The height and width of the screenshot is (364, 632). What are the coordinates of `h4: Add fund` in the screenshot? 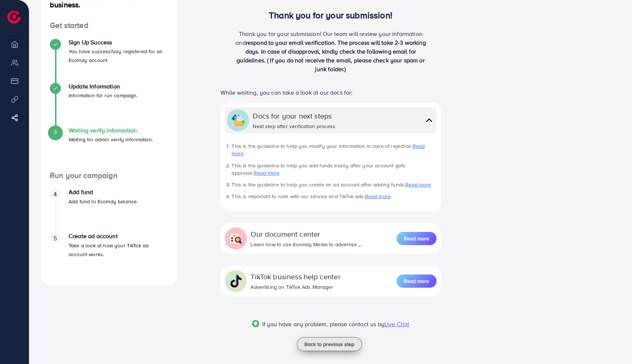 It's located at (103, 192).